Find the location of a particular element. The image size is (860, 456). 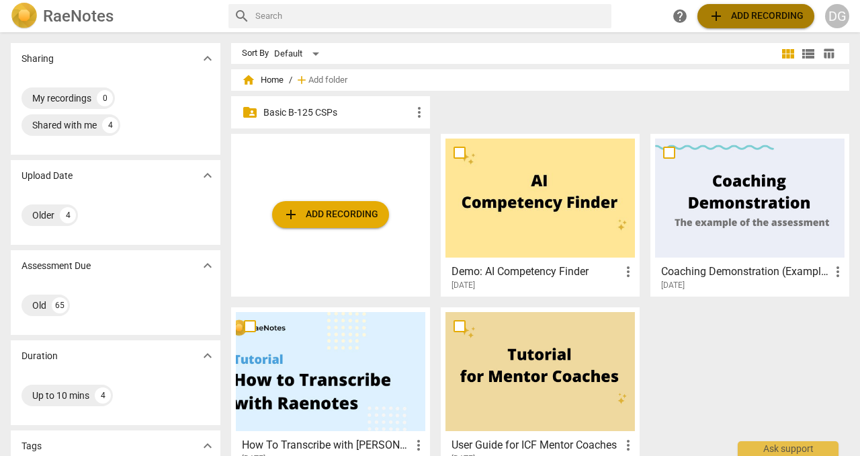

h3: Demo: AI Competency Finder is located at coordinates (536, 271).